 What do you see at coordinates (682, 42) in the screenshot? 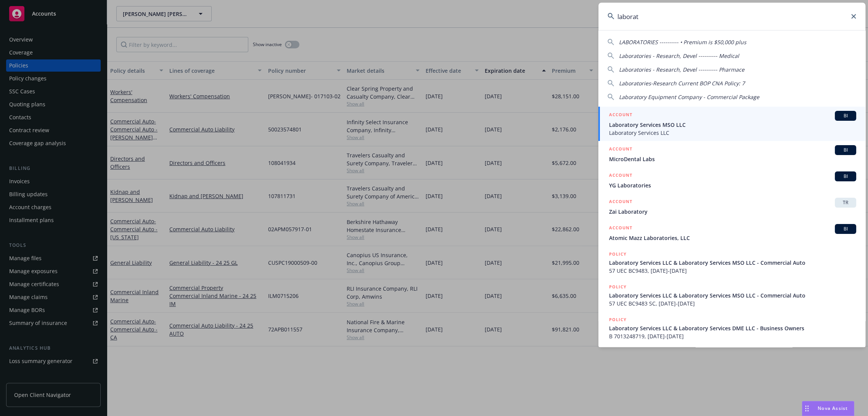
I see `span: LABORATORIES ---------- • Premium is $50,000 plus` at bounding box center [682, 42].